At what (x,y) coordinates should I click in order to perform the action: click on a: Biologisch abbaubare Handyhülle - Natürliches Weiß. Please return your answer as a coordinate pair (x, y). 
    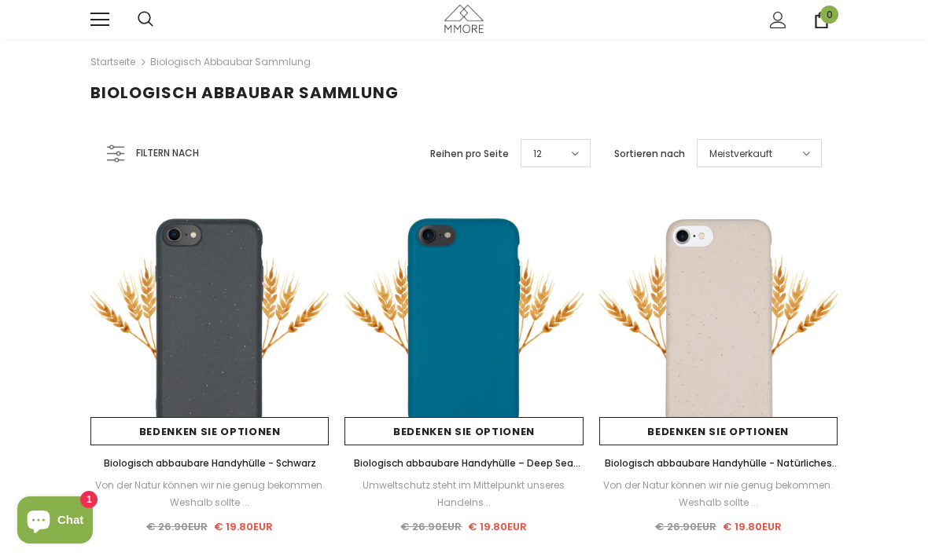
    Looking at the image, I should click on (718, 464).